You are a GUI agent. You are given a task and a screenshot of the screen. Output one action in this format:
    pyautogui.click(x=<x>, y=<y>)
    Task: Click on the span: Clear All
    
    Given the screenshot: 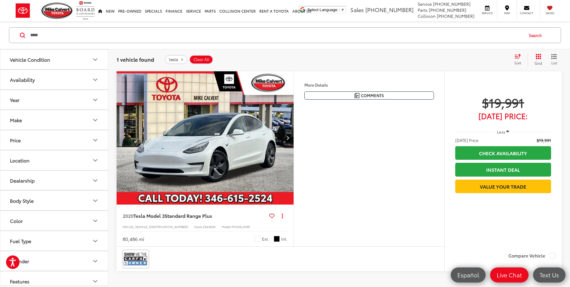 What is the action you would take?
    pyautogui.click(x=201, y=60)
    